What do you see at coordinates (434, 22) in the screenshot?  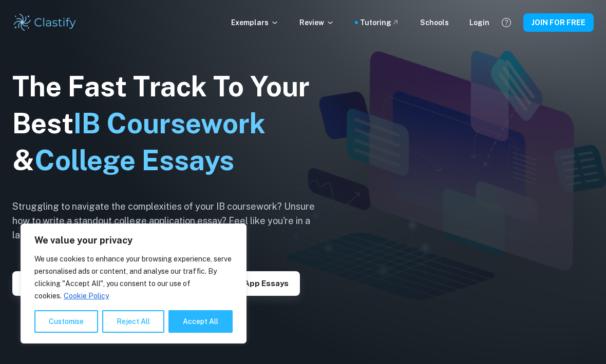 I see `div: Schools` at bounding box center [434, 22].